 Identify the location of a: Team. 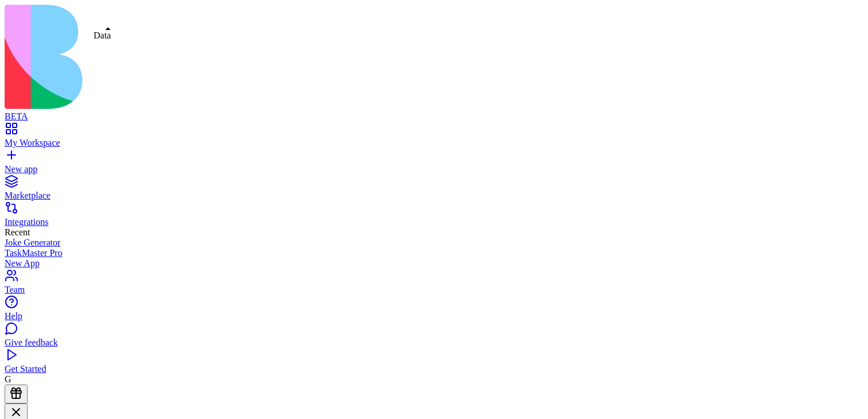
(434, 285).